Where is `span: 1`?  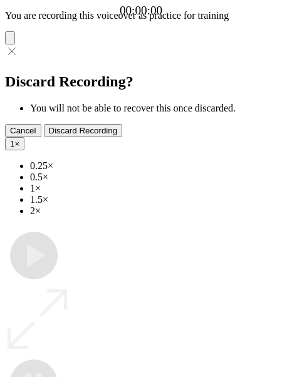 span: 1 is located at coordinates (12, 143).